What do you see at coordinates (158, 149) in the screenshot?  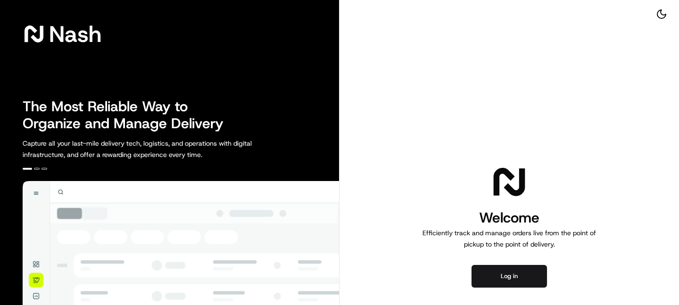 I see `p: Capture all your last-mile delivery tech, logistics, and operations with digital infrastructure, ...` at bounding box center [158, 149].